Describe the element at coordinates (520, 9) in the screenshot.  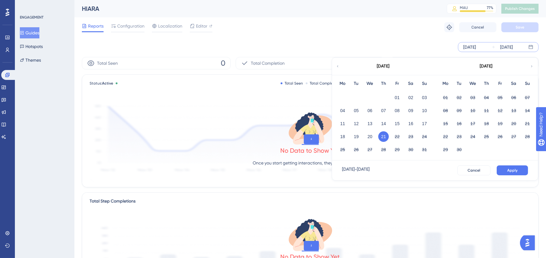
I see `button: Publish Changes` at that location.